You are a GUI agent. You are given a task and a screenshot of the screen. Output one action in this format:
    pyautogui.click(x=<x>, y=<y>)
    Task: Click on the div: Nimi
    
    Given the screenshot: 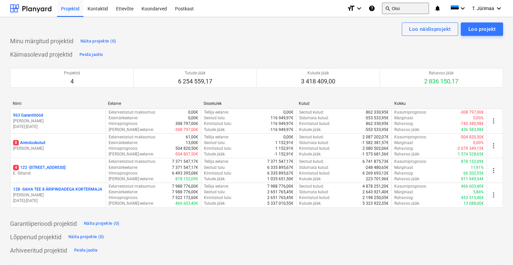 What is the action you would take?
    pyautogui.click(x=58, y=104)
    